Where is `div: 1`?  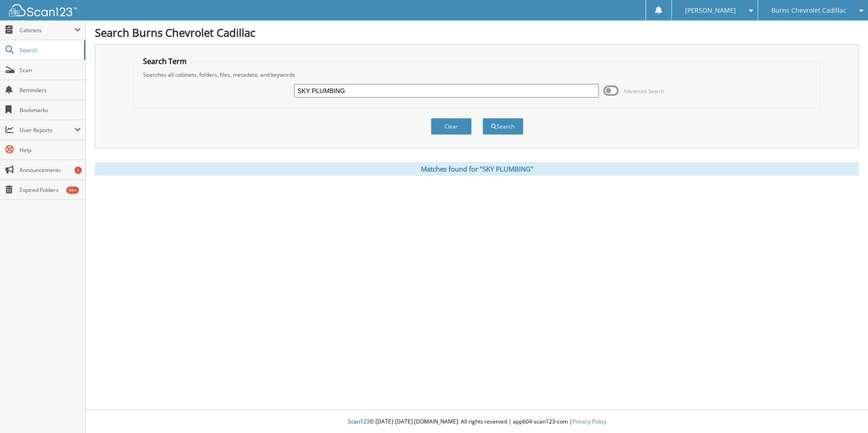
div: 1 is located at coordinates (78, 171).